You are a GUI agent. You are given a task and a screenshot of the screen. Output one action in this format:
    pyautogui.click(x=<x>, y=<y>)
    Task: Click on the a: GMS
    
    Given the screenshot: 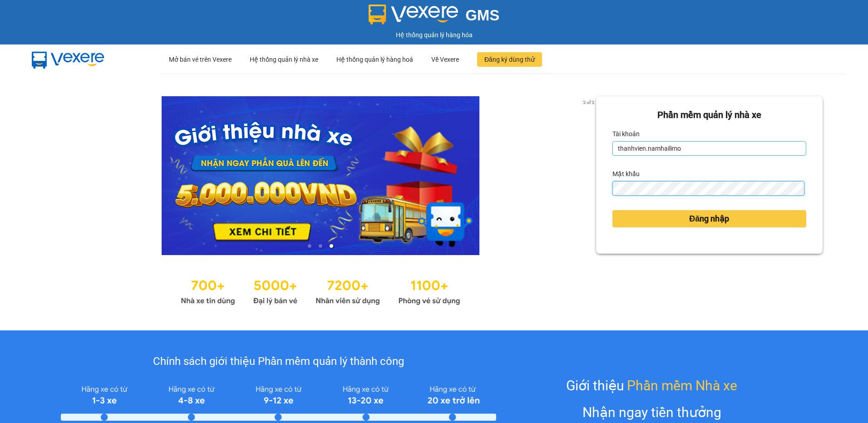 What is the action you would take?
    pyautogui.click(x=434, y=17)
    